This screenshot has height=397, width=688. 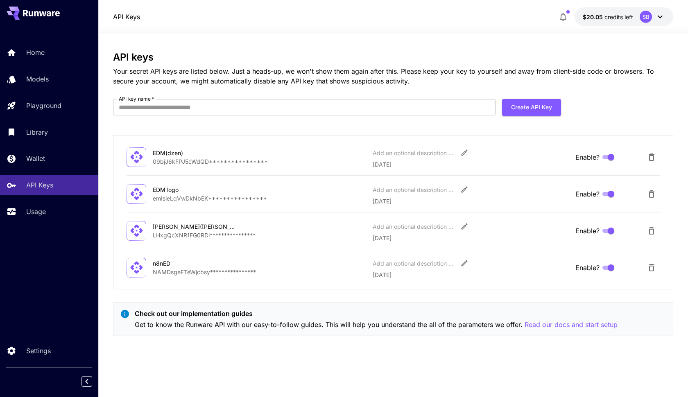 What do you see at coordinates (194, 189) in the screenshot?
I see `div: EDM logo` at bounding box center [194, 189].